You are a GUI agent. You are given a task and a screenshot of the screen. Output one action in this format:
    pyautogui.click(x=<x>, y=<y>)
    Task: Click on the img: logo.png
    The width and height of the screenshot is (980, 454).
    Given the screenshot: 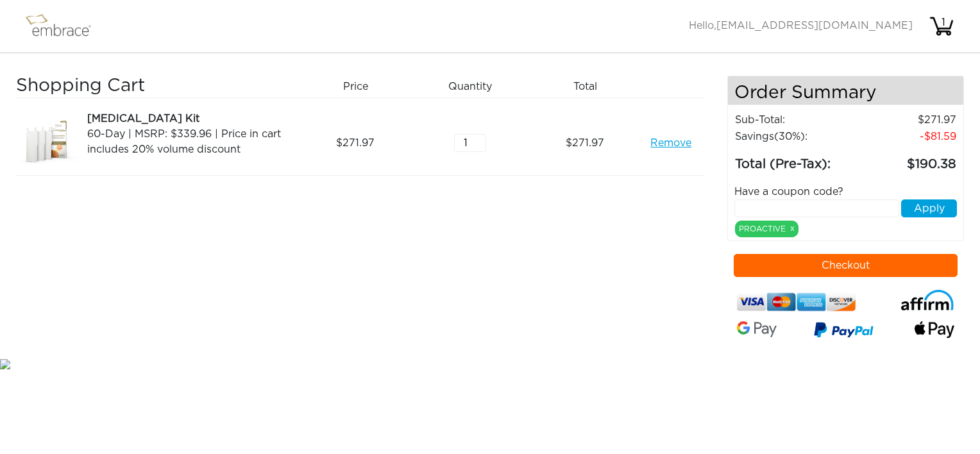 What is the action you would take?
    pyautogui.click(x=64, y=26)
    